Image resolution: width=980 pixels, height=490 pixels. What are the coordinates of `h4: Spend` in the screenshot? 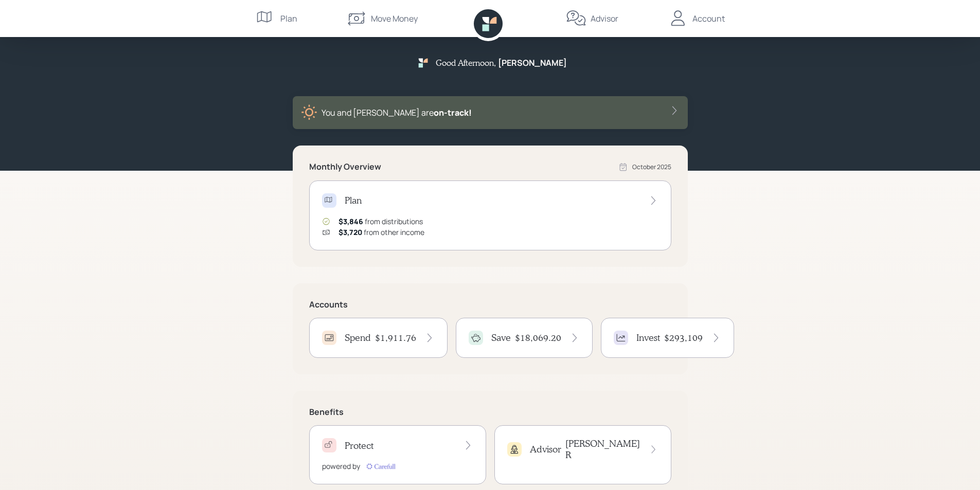 It's located at (358, 338).